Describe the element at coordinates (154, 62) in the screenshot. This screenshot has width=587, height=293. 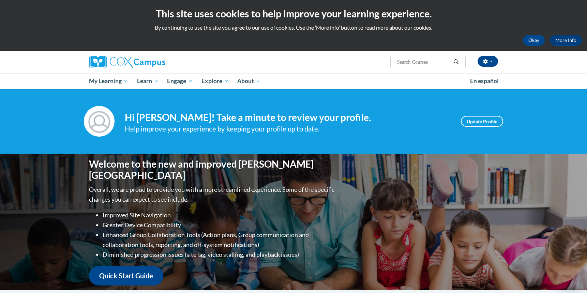
I see `a: Cox Campus` at that location.